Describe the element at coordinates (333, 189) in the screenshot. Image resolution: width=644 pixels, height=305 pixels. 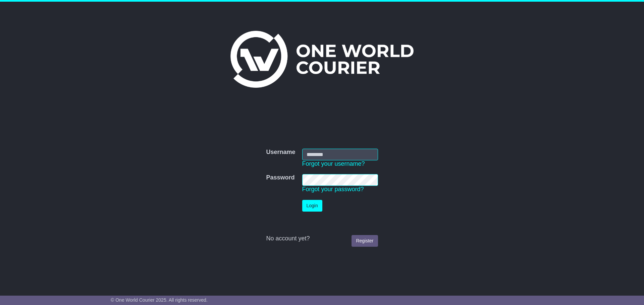
I see `a: Forgot your password?` at that location.